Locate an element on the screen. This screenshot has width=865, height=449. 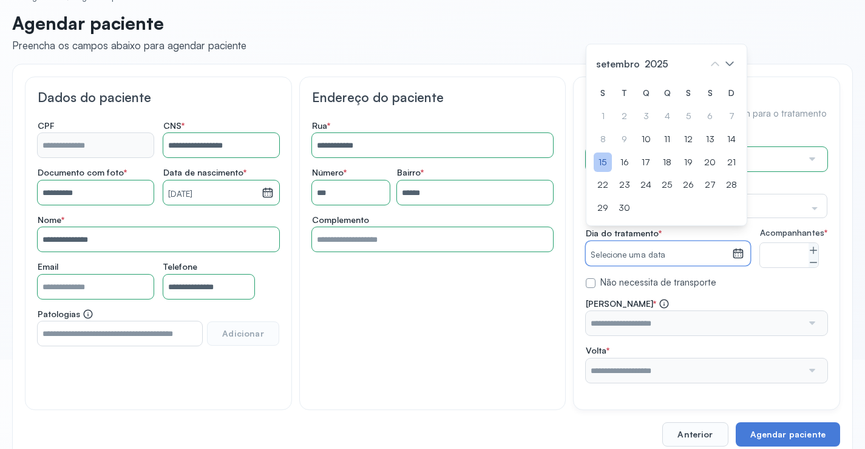
div: D is located at coordinates (732, 93).